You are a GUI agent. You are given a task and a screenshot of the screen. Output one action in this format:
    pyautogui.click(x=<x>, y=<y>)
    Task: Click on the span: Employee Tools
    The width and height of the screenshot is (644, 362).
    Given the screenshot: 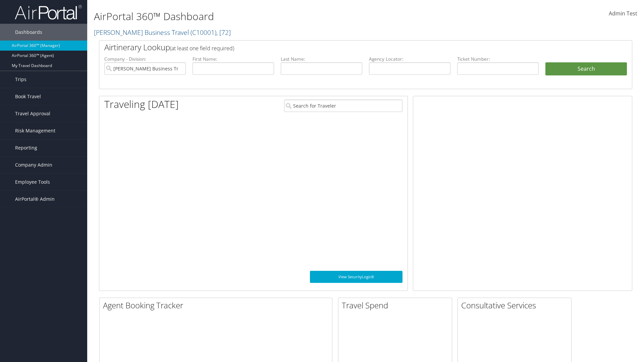 What is the action you would take?
    pyautogui.click(x=33, y=182)
    